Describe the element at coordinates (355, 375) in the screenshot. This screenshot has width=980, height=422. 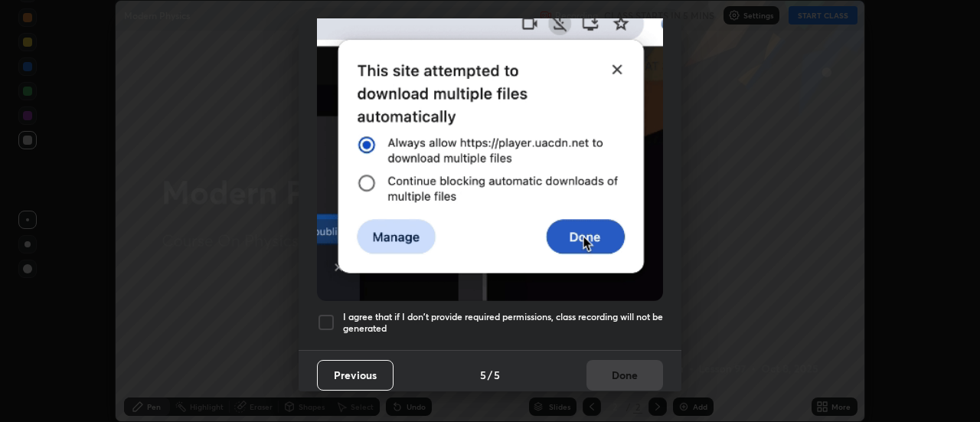
I see `button: Previous` at that location.